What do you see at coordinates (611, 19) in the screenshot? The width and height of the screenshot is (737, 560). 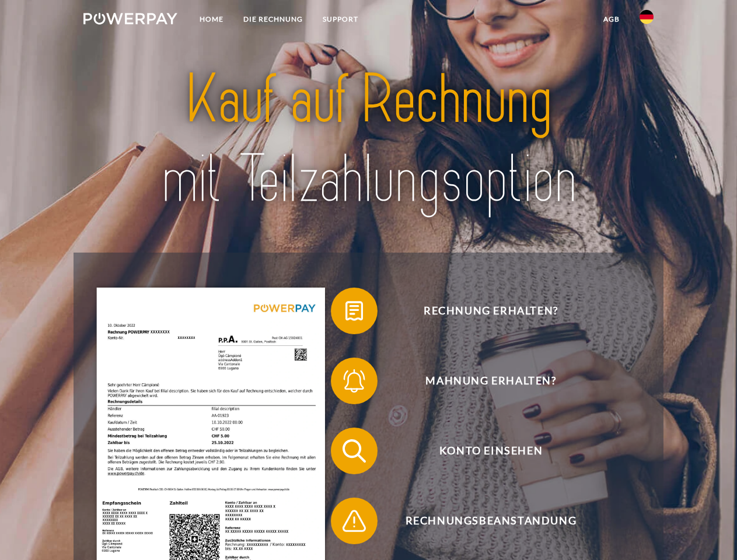 I see `a: agb` at bounding box center [611, 19].